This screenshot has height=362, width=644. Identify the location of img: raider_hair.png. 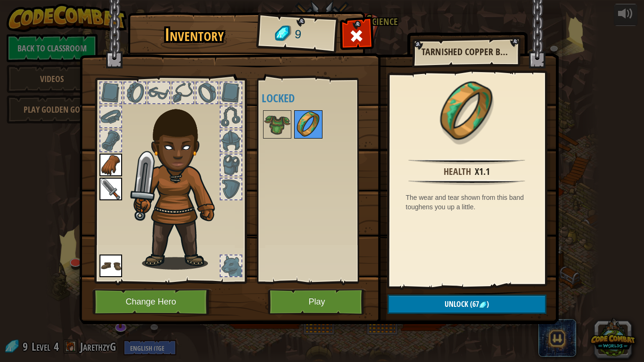
(181, 183).